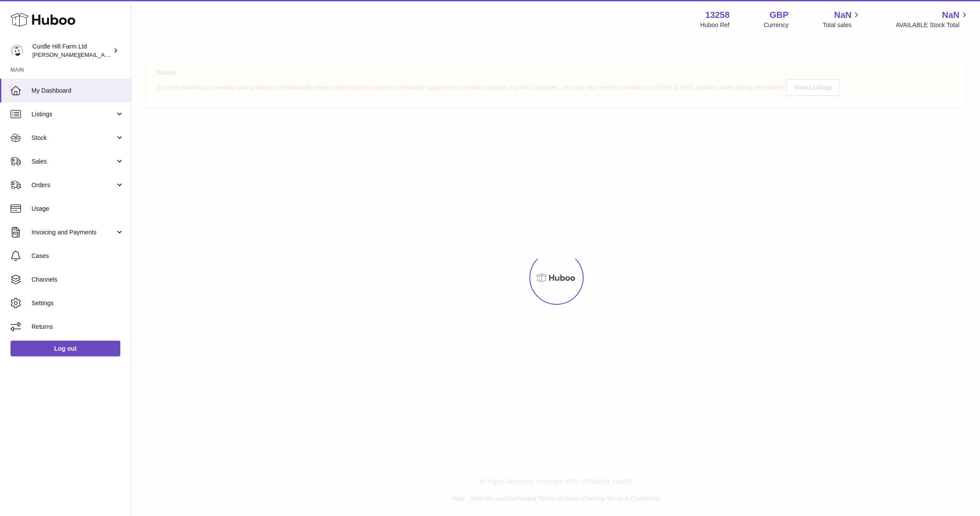 Image resolution: width=980 pixels, height=516 pixels. What do you see at coordinates (78, 327) in the screenshot?
I see `span: Returns` at bounding box center [78, 327].